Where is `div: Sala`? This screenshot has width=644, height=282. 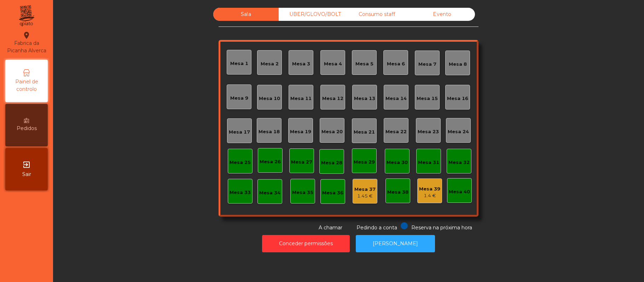
div: Sala is located at coordinates (246, 14).